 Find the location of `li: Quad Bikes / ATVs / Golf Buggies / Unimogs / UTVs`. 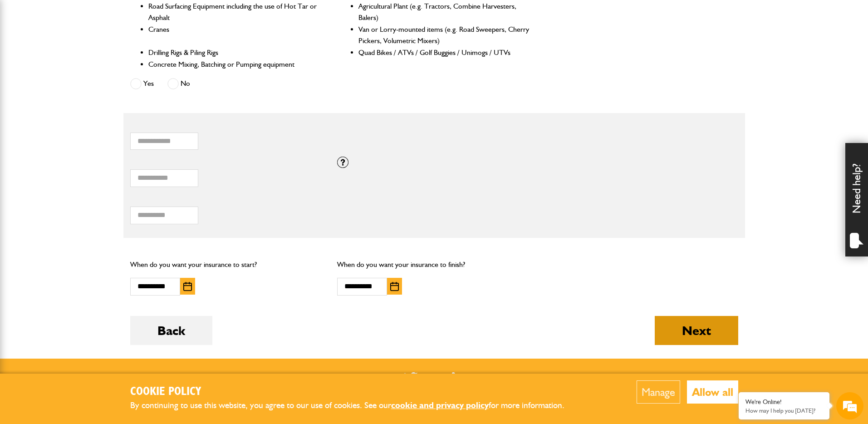

li: Quad Bikes / ATVs / Golf Buggies / Unimogs / UTVs is located at coordinates (444, 52).